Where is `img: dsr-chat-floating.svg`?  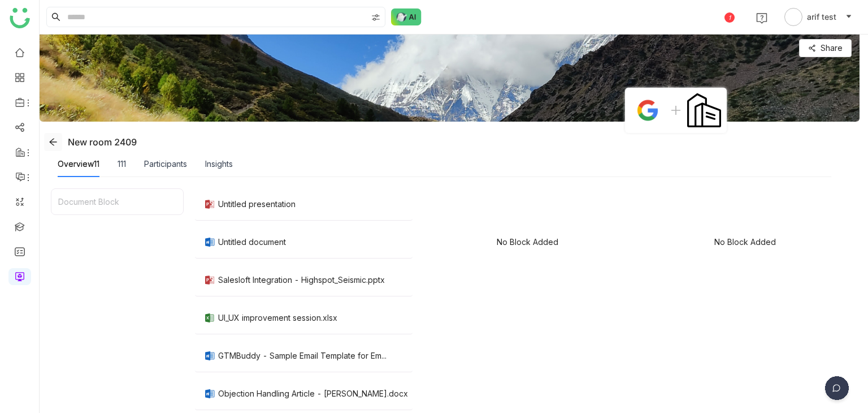 img: dsr-chat-floating.svg is located at coordinates (837, 390).